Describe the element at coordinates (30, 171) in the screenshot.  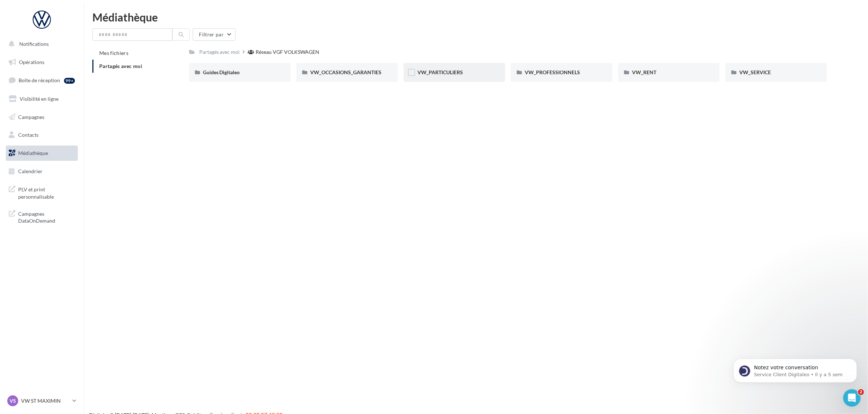
I see `span: Calendrier` at that location.